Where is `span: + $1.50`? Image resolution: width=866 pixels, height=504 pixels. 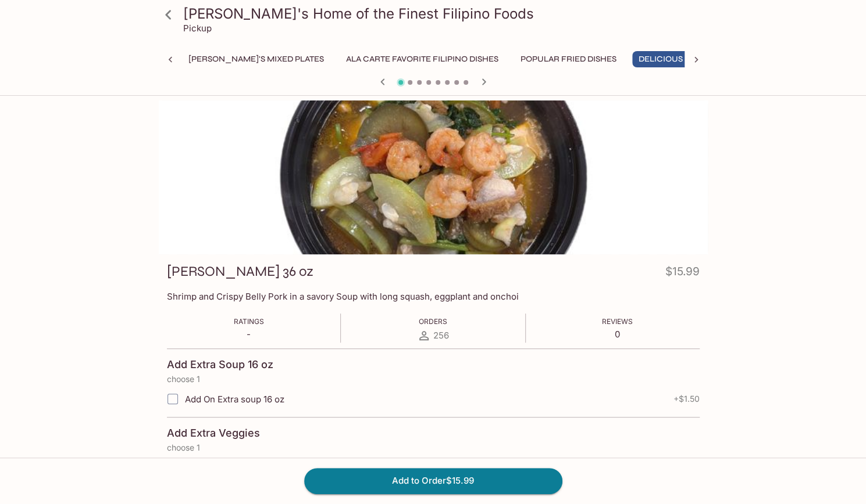
span: + $1.50 is located at coordinates (686, 399).